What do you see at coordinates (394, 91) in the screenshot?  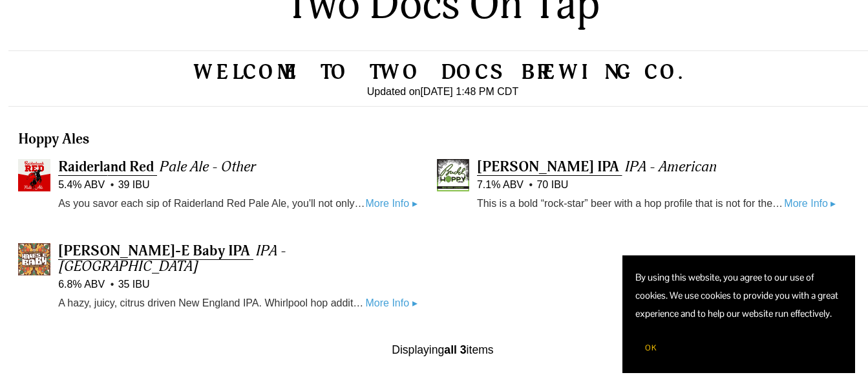 I see `span: Updated on` at bounding box center [394, 91].